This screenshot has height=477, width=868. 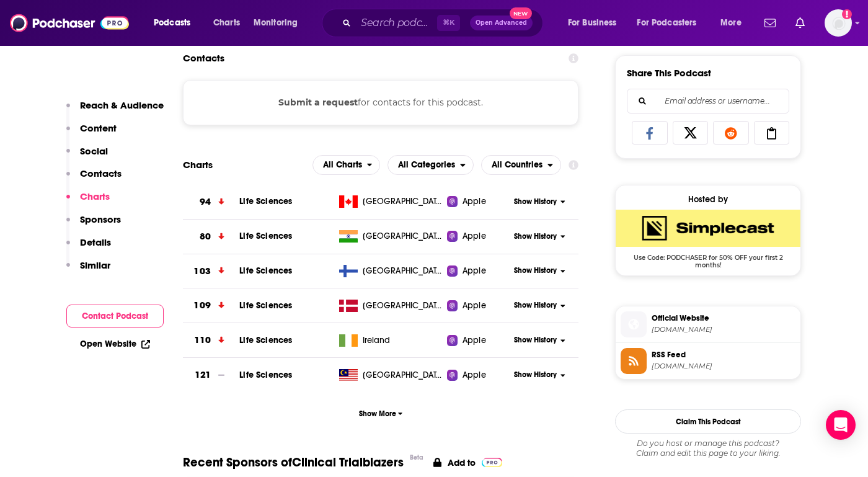 I want to click on img: User Profile, so click(x=838, y=23).